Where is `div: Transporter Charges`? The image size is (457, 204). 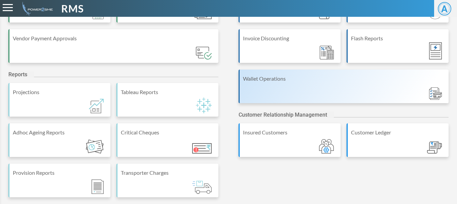
div: Transporter Charges is located at coordinates (168, 173).